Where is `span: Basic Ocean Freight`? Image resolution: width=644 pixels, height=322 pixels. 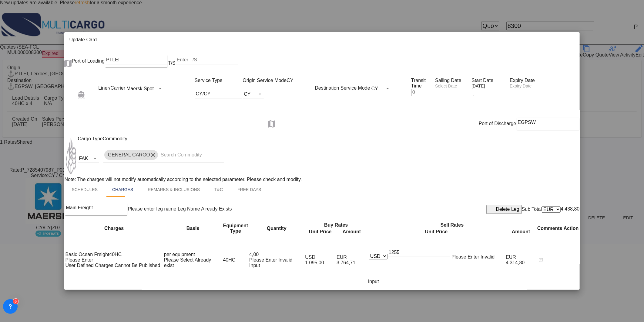
span: Basic Ocean Freight is located at coordinates (87, 255).